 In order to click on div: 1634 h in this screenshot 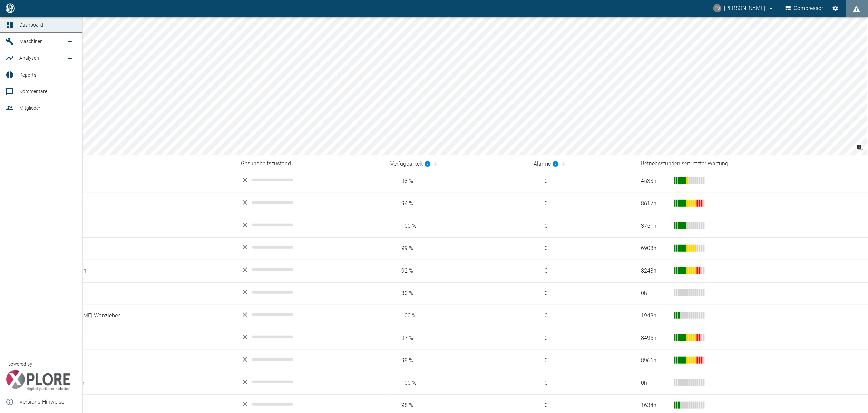, I will do `click(655, 406)`.